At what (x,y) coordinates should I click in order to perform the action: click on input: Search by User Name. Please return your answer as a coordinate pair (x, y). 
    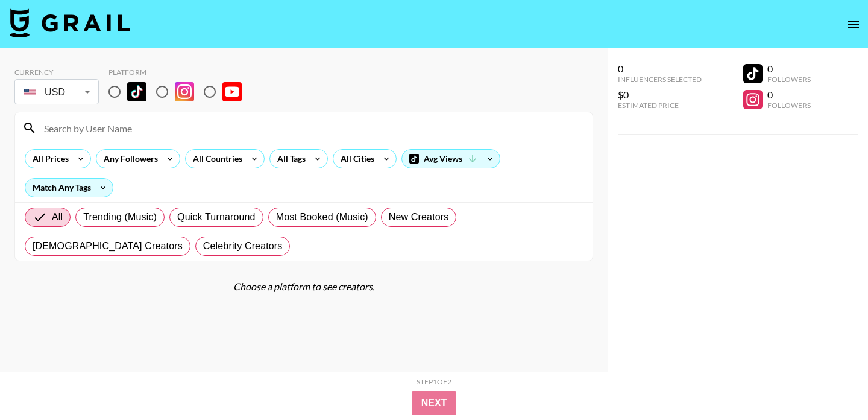
    Looking at the image, I should click on (311, 128).